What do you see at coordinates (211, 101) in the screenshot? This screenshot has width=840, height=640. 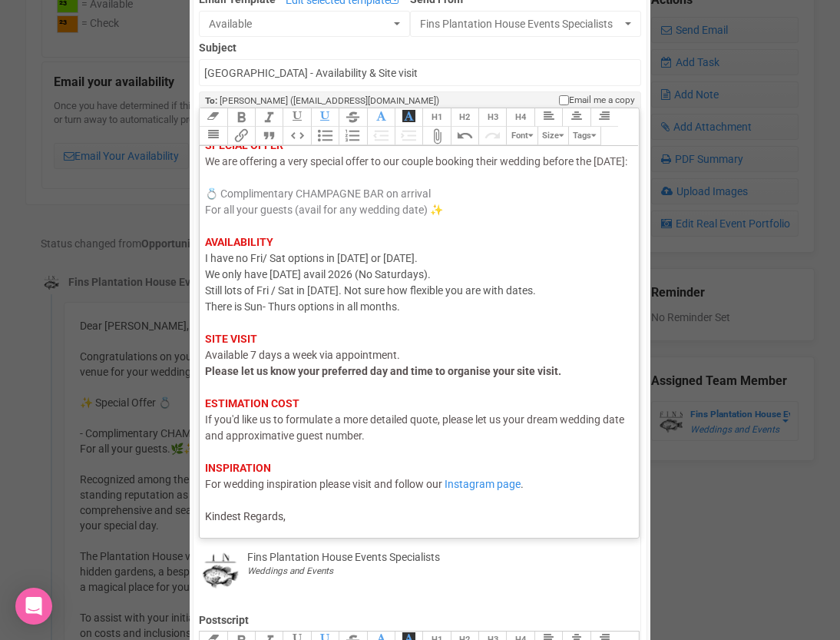 I see `strong: To:` at bounding box center [211, 101].